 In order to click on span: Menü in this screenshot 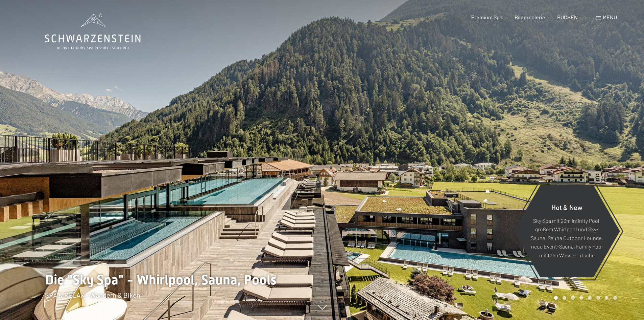, I will do `click(610, 17)`.